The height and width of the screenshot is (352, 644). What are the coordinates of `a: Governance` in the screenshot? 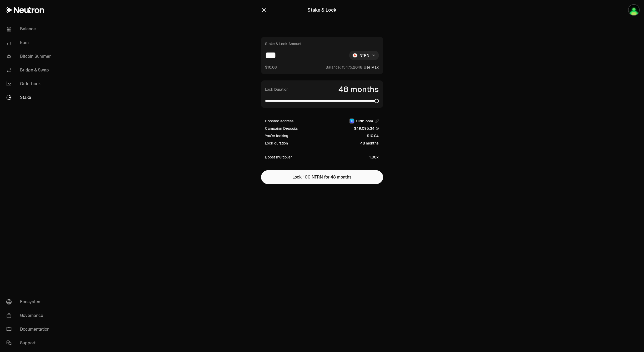 It's located at (29, 315).